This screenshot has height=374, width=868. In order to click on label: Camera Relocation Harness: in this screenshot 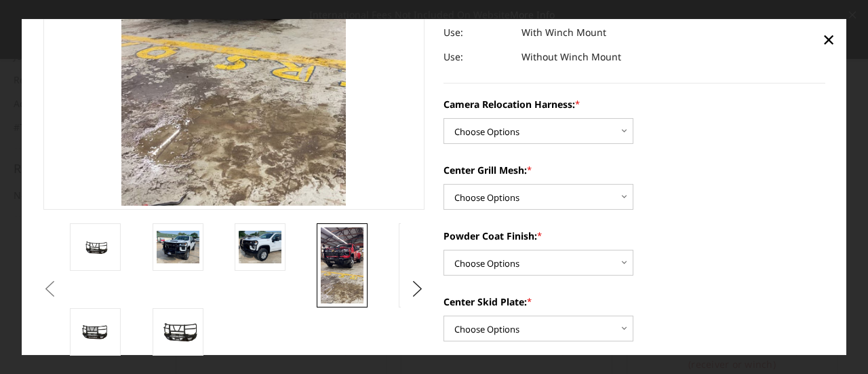, I will do `click(634, 104)`.